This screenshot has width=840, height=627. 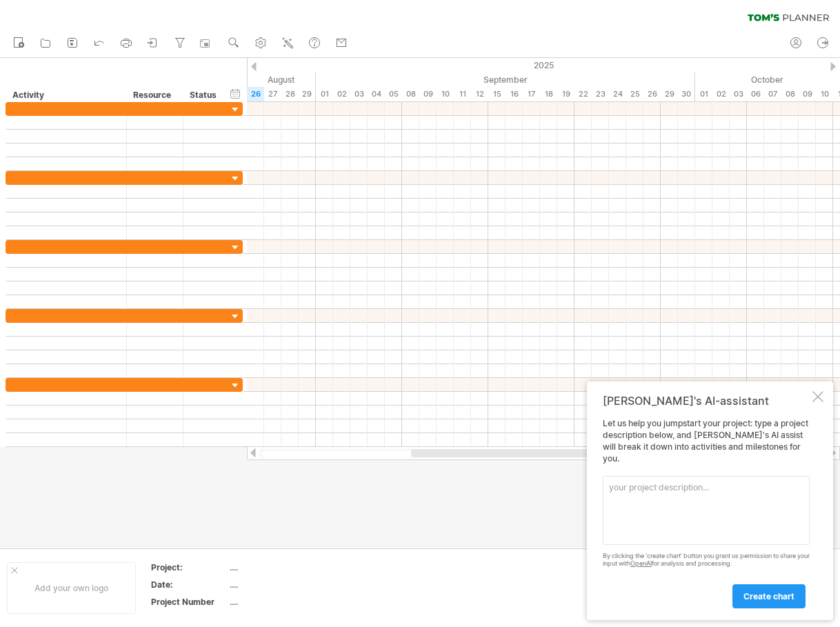 I want to click on div: Friday, 12 September 2025, so click(x=480, y=94).